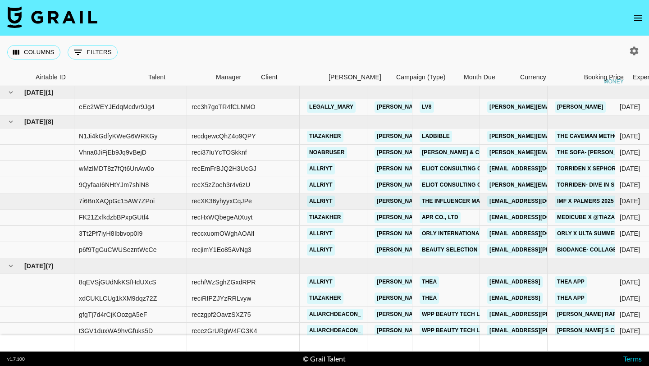  What do you see at coordinates (221, 250) in the screenshot?
I see `div: recjimY1Eo85AVNg3` at bounding box center [221, 250].